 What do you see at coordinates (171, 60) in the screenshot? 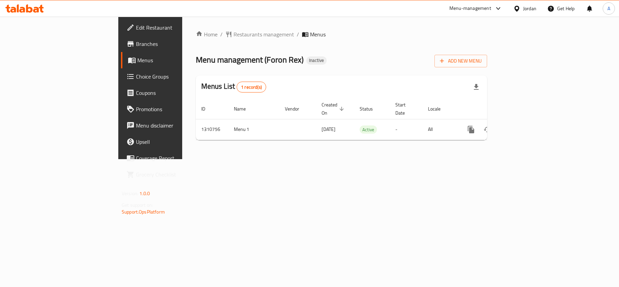
I see `a: Menus` at bounding box center [171, 60].